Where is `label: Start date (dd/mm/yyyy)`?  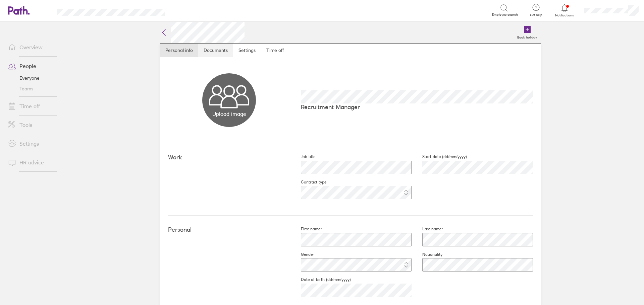 label: Start date (dd/mm/yyyy) is located at coordinates (439, 157).